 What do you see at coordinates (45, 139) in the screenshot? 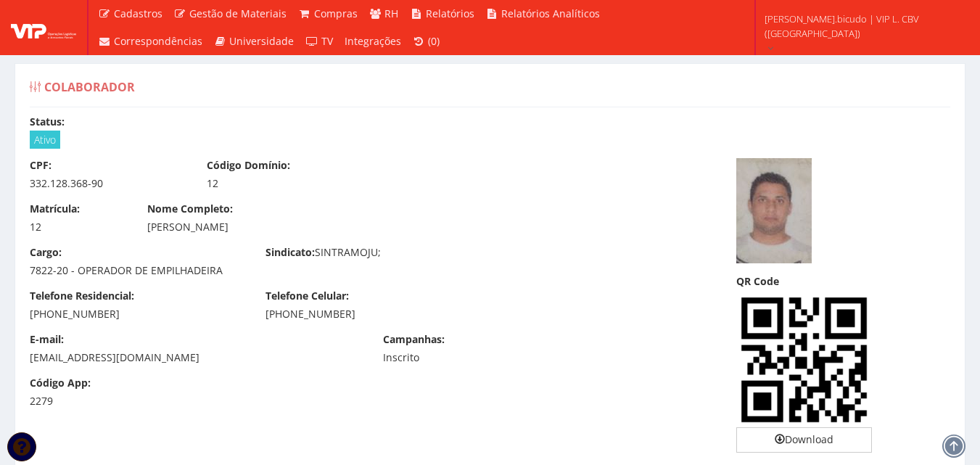
I see `span: Ativo` at bounding box center [45, 139].